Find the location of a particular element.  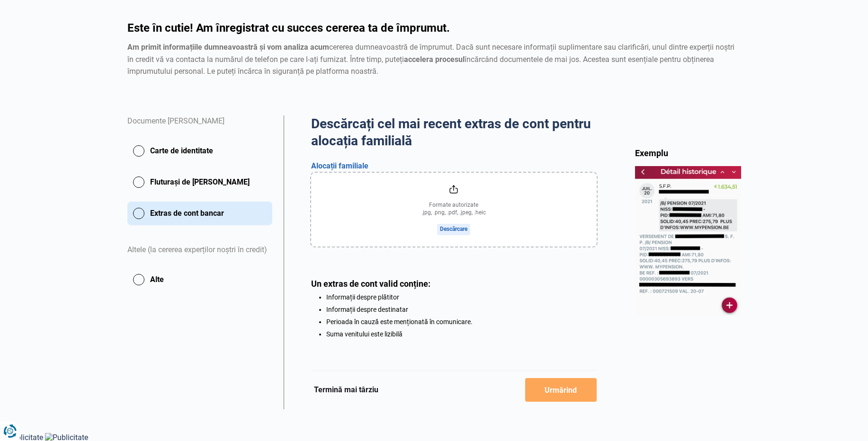

font: Extras de cont bancar is located at coordinates (187, 213).